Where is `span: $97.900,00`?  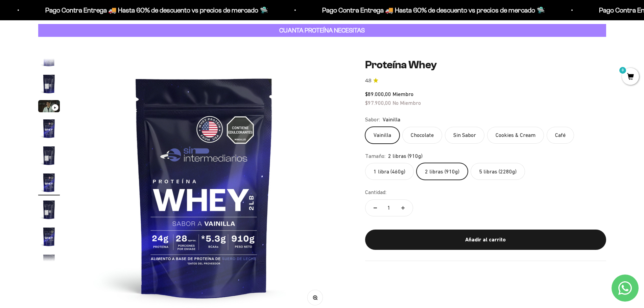
span: $97.900,00 is located at coordinates (378, 103).